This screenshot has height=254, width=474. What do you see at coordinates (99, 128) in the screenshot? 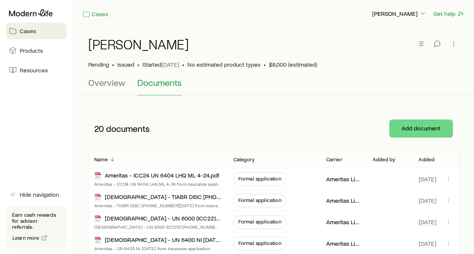
I see `span: 20` at bounding box center [99, 128].